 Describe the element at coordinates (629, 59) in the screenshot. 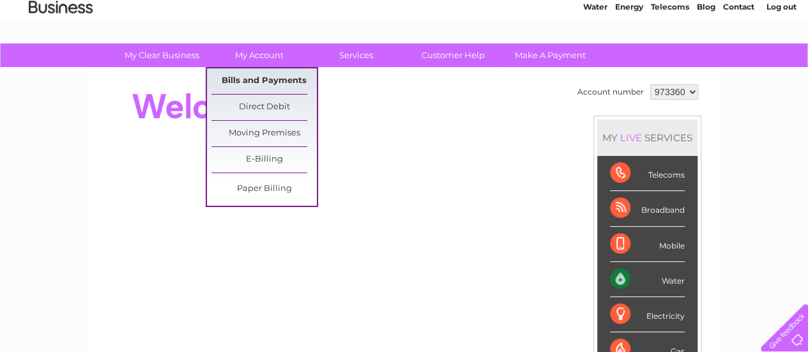

I see `a: Energy` at that location.